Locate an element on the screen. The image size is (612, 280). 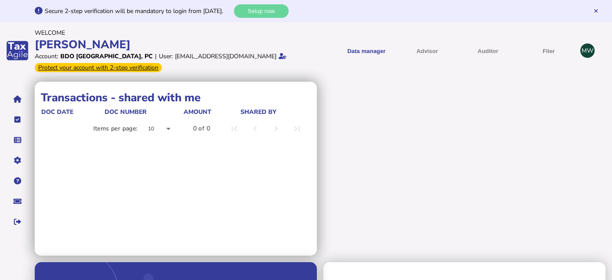
menu: navigate products is located at coordinates (442, 50).